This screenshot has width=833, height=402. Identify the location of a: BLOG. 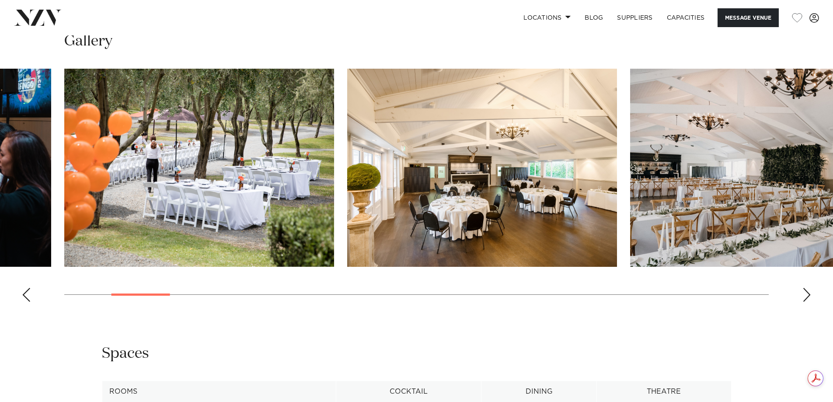
(594, 17).